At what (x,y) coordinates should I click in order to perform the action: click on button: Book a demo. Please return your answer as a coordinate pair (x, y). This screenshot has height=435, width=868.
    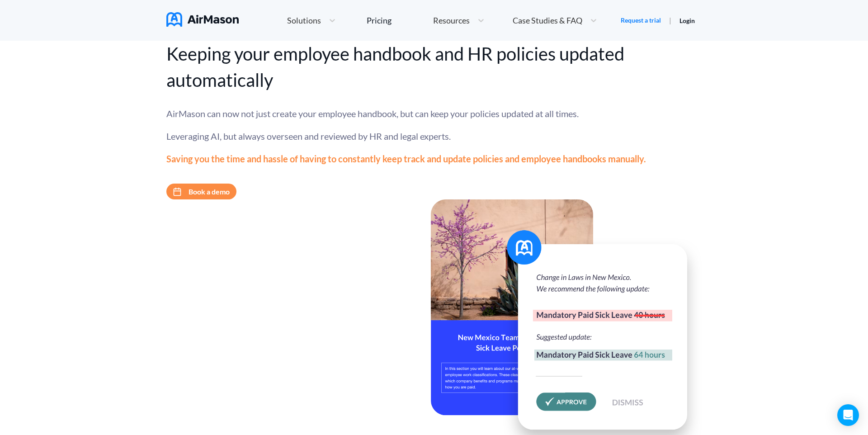
    Looking at the image, I should click on (201, 191).